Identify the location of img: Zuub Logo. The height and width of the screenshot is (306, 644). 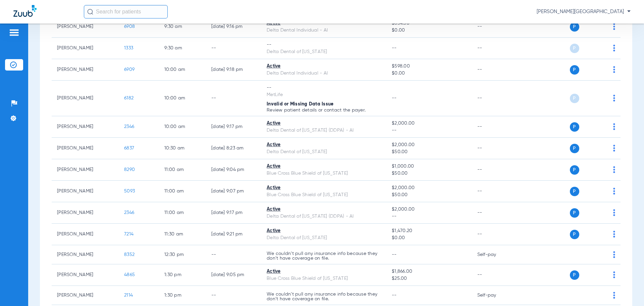
(25, 11).